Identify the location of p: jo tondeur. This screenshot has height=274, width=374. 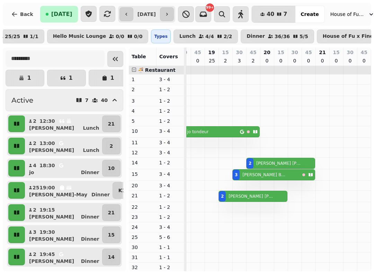
(198, 132).